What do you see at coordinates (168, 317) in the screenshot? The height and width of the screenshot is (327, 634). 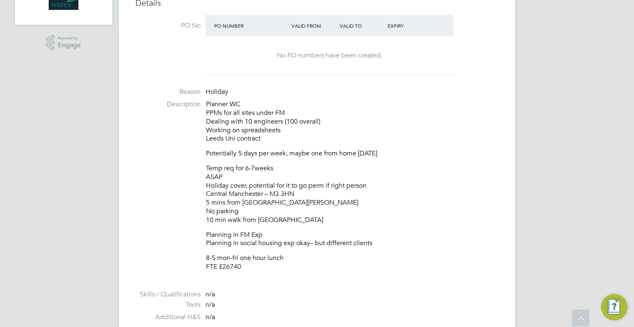 I see `label: Additional H&S` at bounding box center [168, 317].